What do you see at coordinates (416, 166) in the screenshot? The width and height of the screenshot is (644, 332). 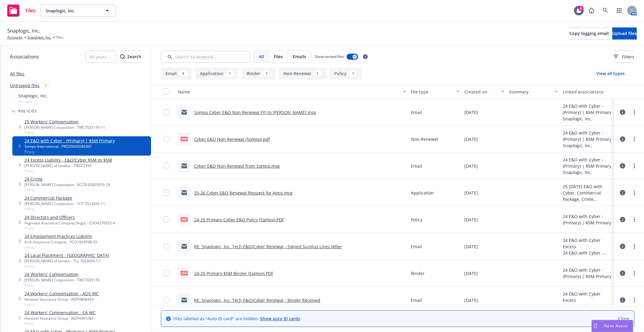 I see `span: Email` at bounding box center [416, 166].